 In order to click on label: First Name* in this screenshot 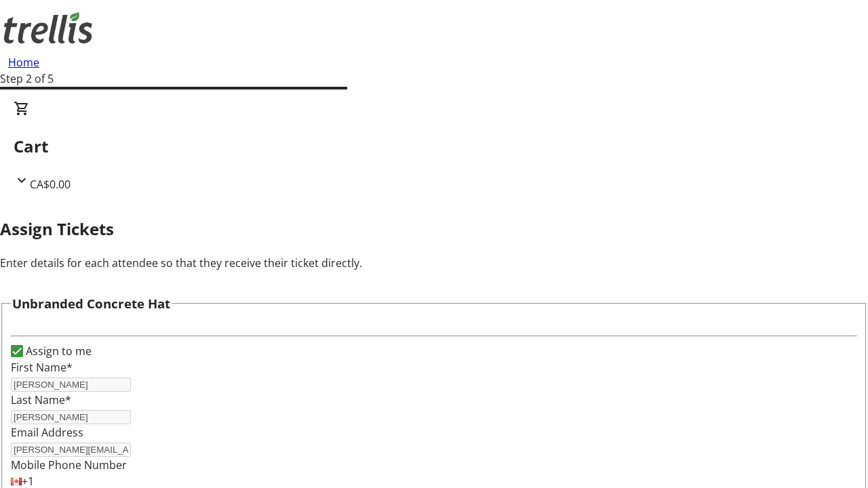, I will do `click(41, 367)`.